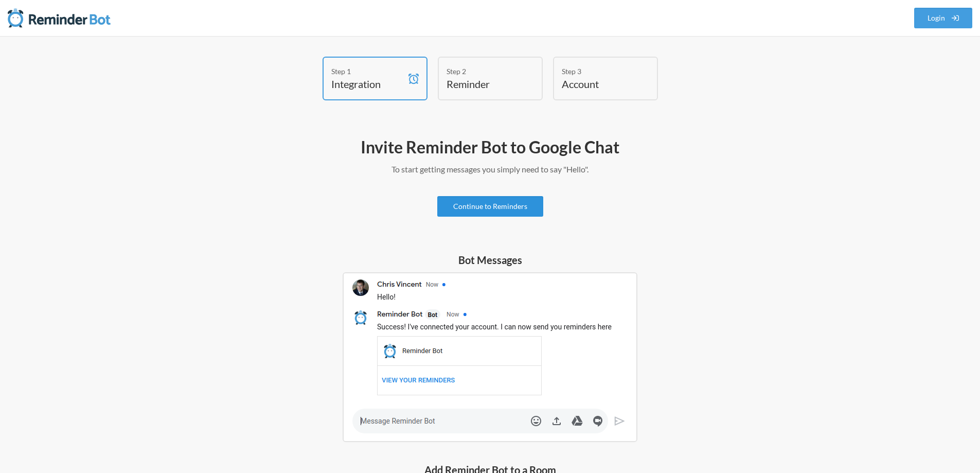 The image size is (980, 473). I want to click on a: Login, so click(944, 18).